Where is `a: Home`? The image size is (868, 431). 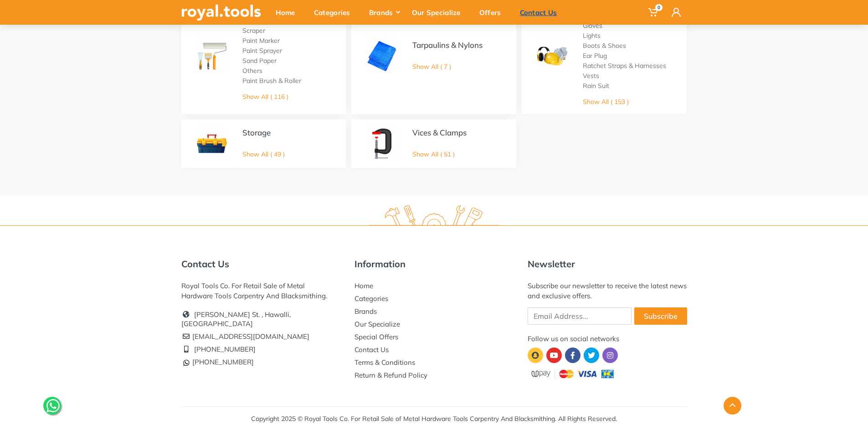
a: Home is located at coordinates (364, 286).